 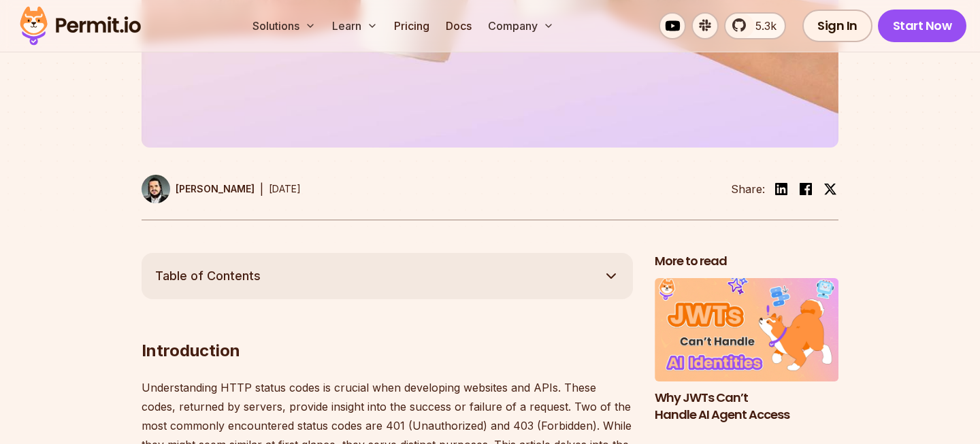 What do you see at coordinates (761, 26) in the screenshot?
I see `span: 5.3k` at bounding box center [761, 26].